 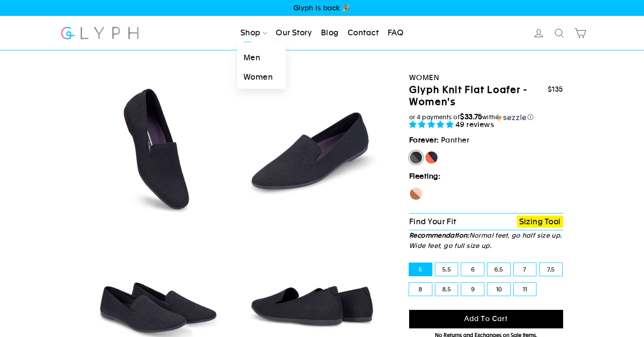 I want to click on label: 8, so click(x=420, y=289).